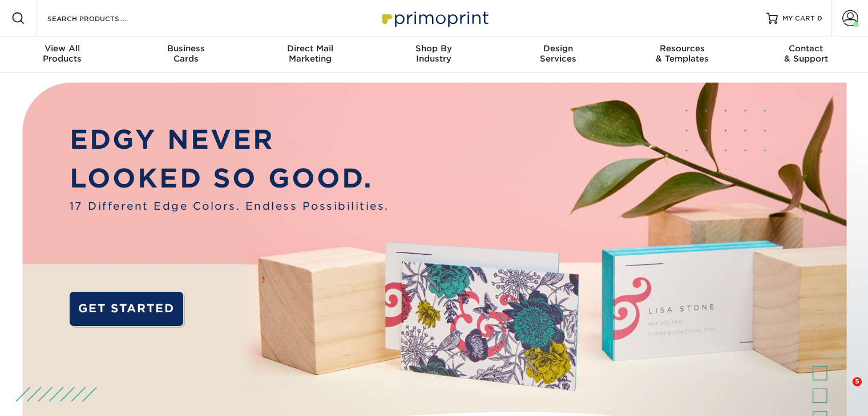  What do you see at coordinates (799, 18) in the screenshot?
I see `span: MY CART` at bounding box center [799, 18].